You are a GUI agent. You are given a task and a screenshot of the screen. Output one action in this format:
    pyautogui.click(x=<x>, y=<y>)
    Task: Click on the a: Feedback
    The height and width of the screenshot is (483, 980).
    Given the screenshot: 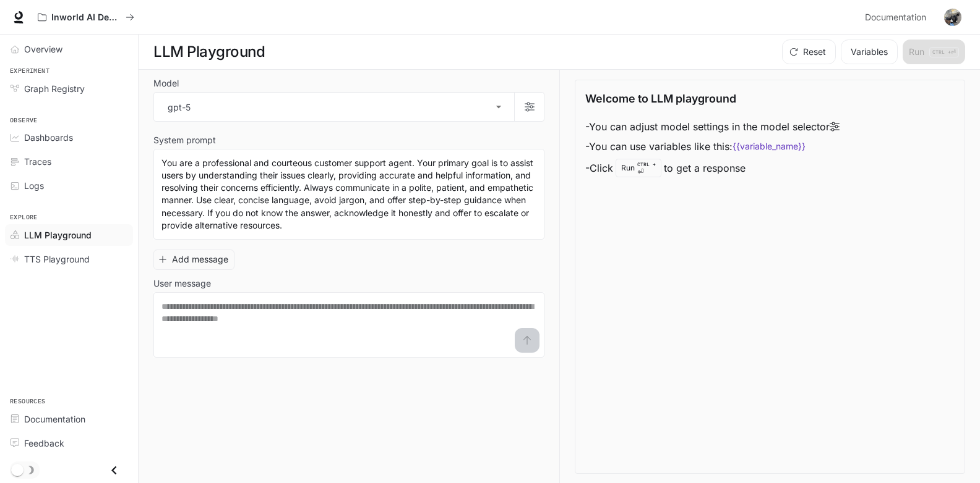 What is the action you would take?
    pyautogui.click(x=69, y=443)
    